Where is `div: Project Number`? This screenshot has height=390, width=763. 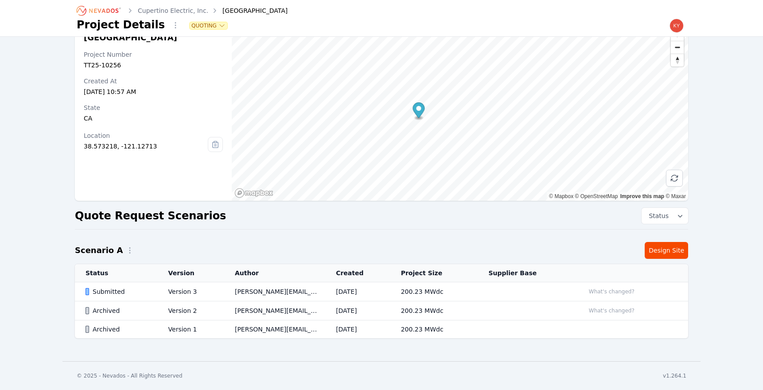
div: Project Number is located at coordinates (153, 54).